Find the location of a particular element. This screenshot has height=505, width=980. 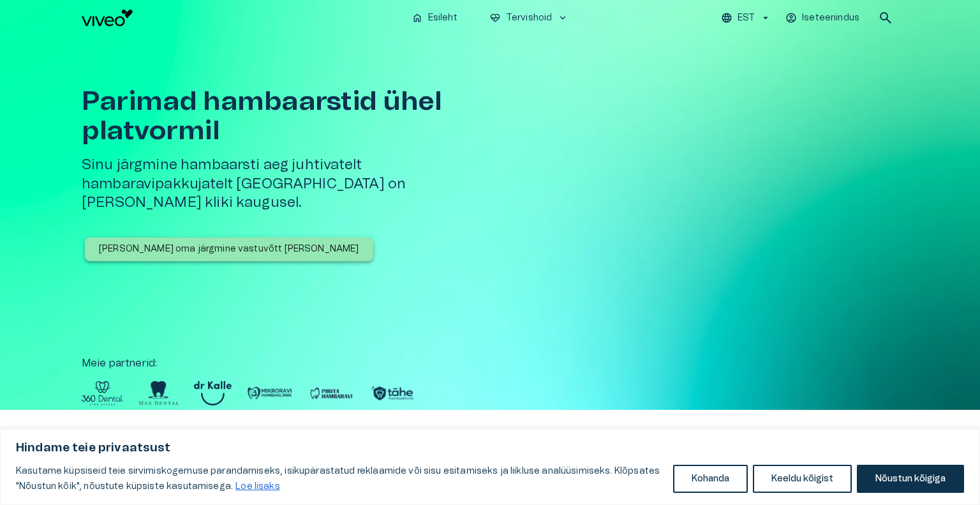

p: Hindame teie privaatsust is located at coordinates (490, 448).